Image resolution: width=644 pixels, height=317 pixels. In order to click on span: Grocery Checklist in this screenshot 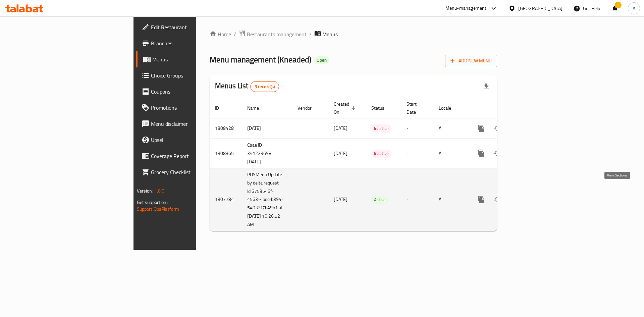, I will do `click(193, 172)`.